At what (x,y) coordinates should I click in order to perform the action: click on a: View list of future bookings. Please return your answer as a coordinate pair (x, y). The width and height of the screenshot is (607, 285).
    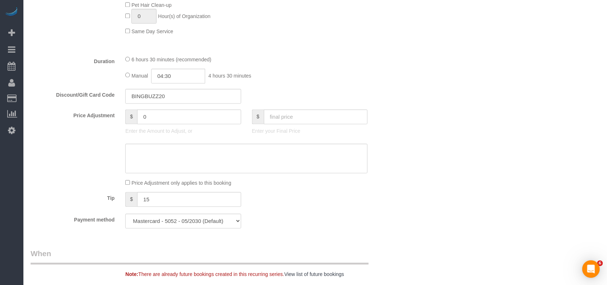
    Looking at the image, I should click on (314, 274).